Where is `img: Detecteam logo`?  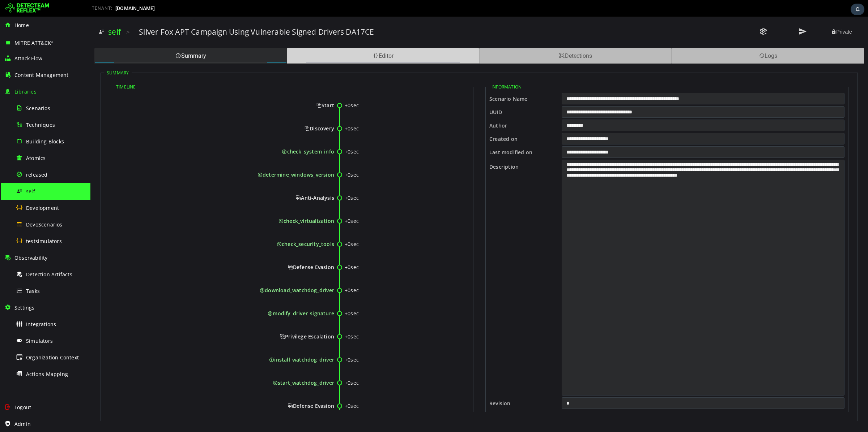
img: Detecteam logo is located at coordinates (27, 8).